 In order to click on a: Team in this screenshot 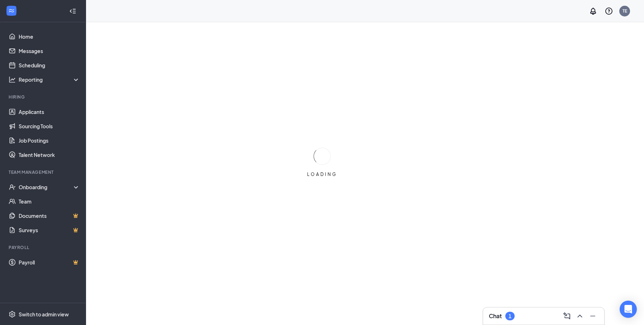, I will do `click(49, 201)`.